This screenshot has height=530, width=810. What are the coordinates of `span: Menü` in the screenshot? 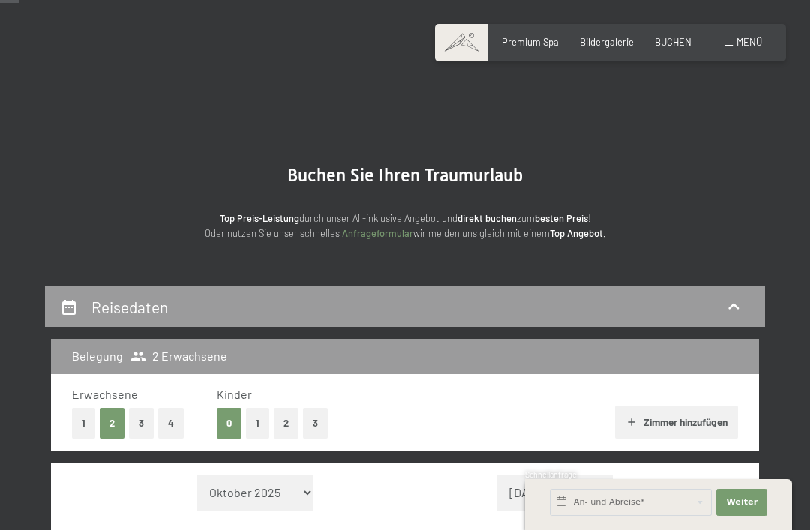 It's located at (749, 42).